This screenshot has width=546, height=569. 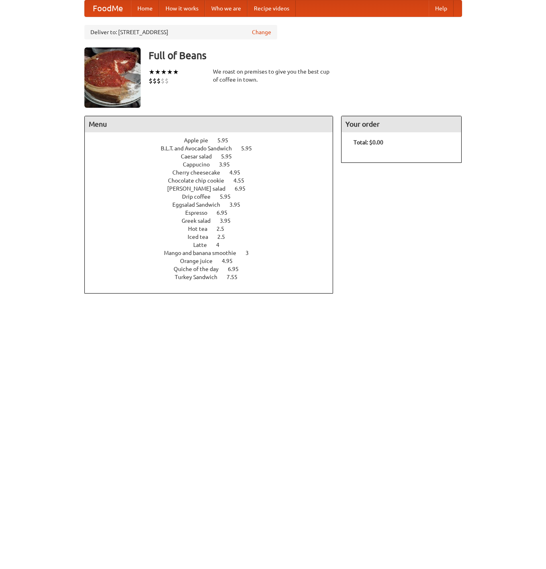 I want to click on a: Eggsalad Sandwich 3.95, so click(x=214, y=205).